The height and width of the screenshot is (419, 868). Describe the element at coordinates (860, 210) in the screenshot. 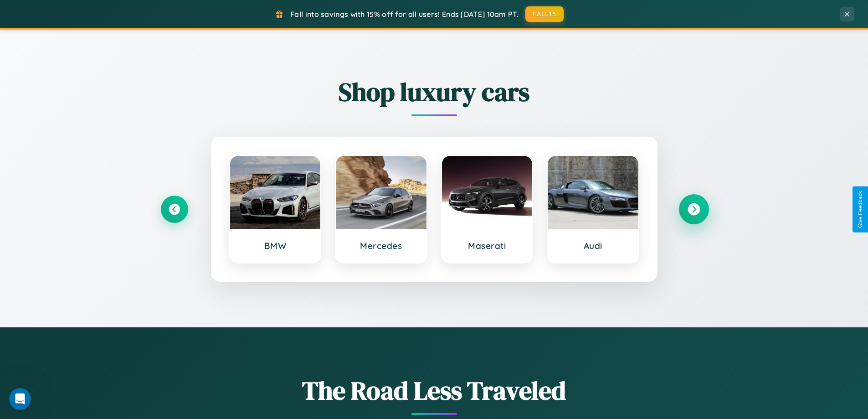

I see `div: Give Feedback` at that location.